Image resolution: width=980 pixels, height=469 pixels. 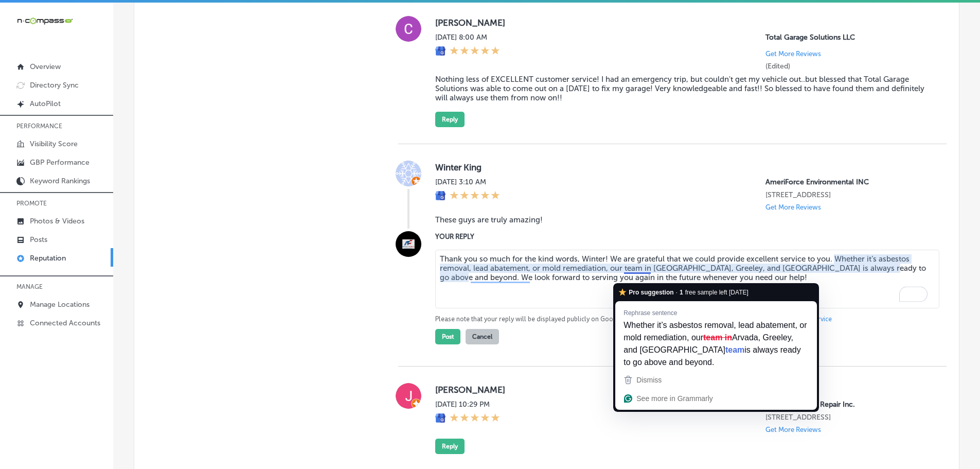 I want to click on p: Please note that your reply will be displayed publicly on Google and must comply with Google's lo..., so click(x=683, y=319).